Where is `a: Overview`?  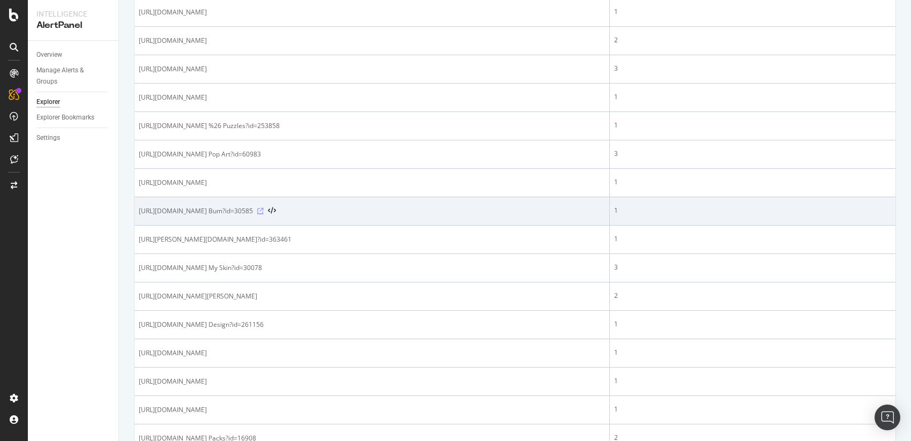 a: Overview is located at coordinates (73, 55).